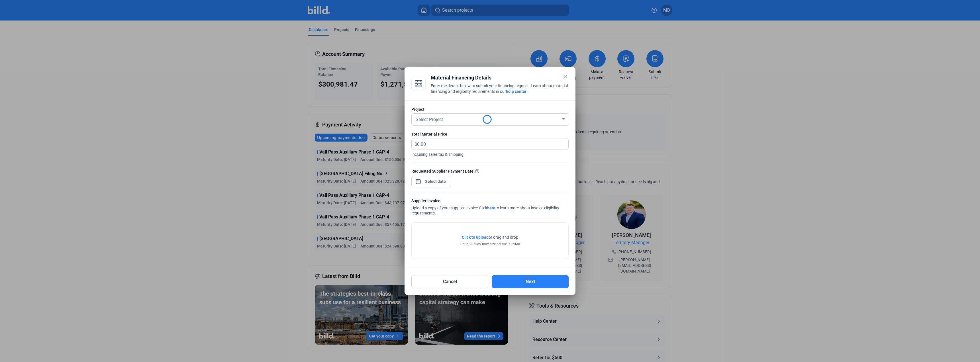 The height and width of the screenshot is (362, 980). What do you see at coordinates (490, 110) in the screenshot?
I see `div: Project` at bounding box center [490, 110].